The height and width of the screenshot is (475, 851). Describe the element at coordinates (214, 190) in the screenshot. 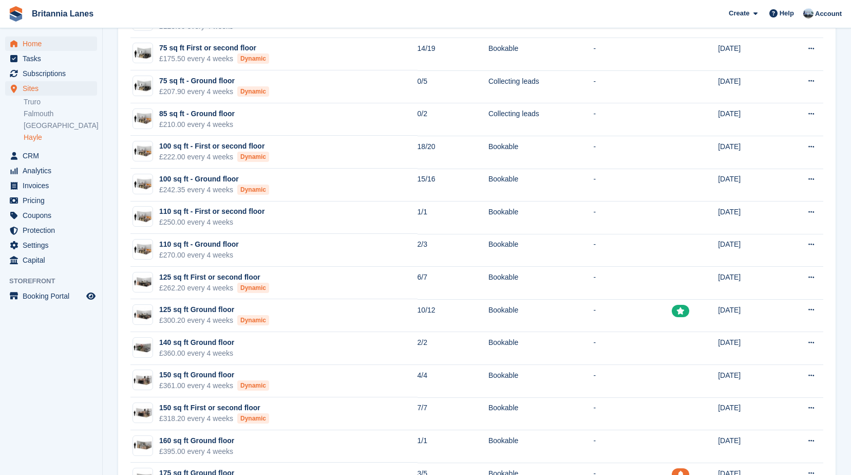

I see `div: £242.35 every 4 weeks` at that location.